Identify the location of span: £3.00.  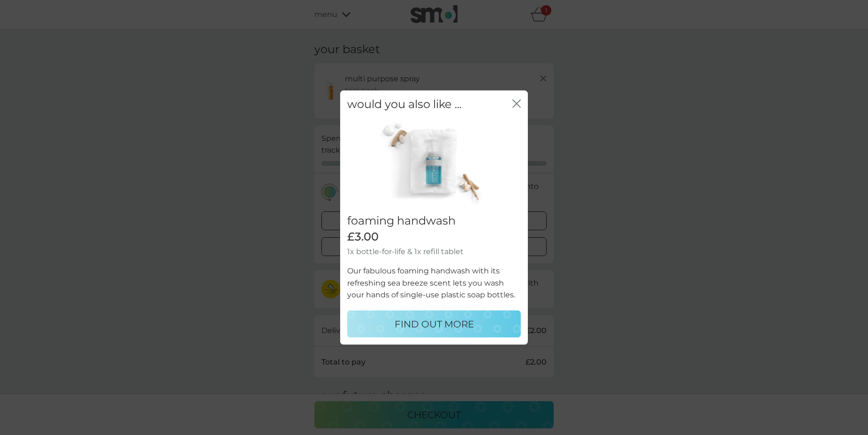
(363, 237).